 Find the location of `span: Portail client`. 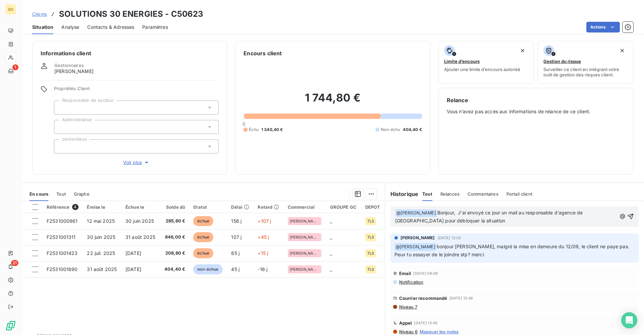

span: Portail client is located at coordinates (519, 194).